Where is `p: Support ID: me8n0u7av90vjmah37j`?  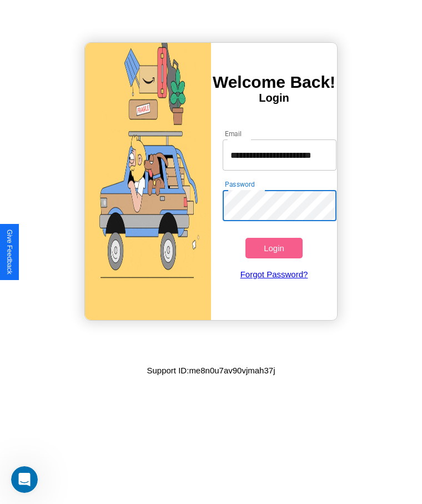
p: Support ID: me8n0u7av90vjmah37j is located at coordinates (211, 370).